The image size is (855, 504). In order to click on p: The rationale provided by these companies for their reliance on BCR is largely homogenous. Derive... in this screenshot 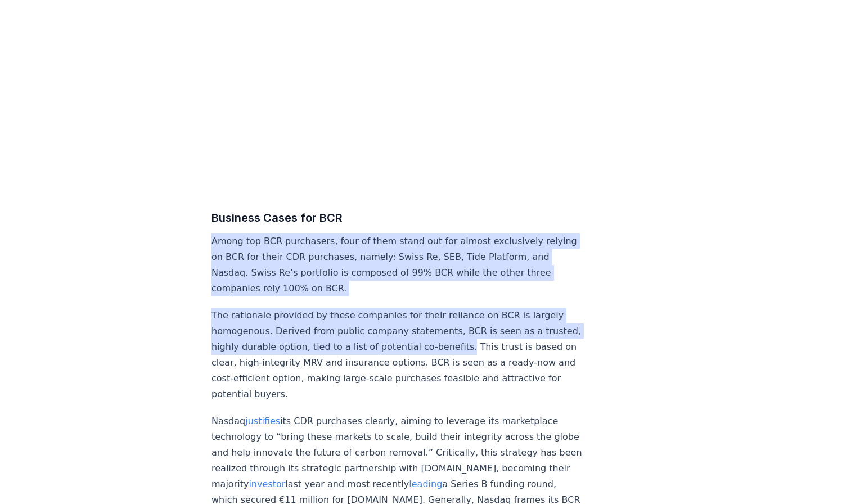, I will do `click(398, 355)`.